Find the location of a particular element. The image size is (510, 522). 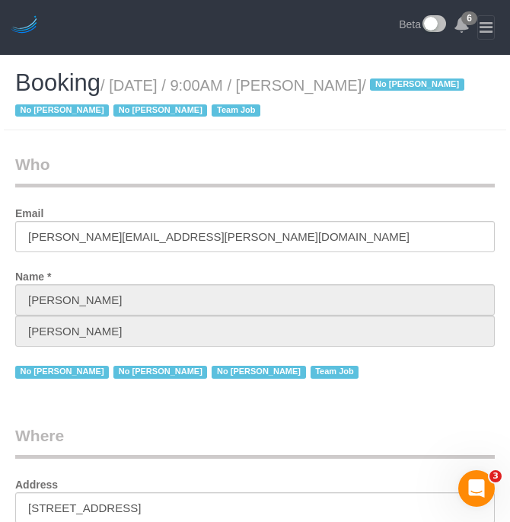

label: Email is located at coordinates (29, 210).